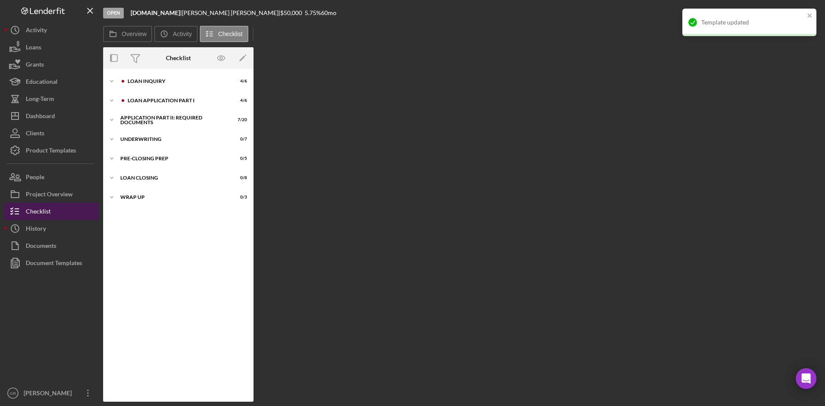  What do you see at coordinates (173, 139) in the screenshot?
I see `div: Underwriting` at bounding box center [173, 139].